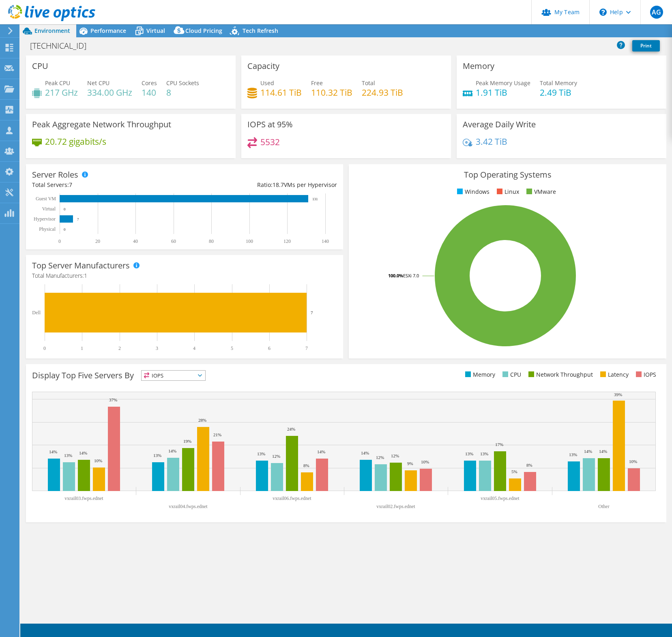 The width and height of the screenshot is (672, 637). What do you see at coordinates (40, 66) in the screenshot?
I see `h3: CPU` at bounding box center [40, 66].